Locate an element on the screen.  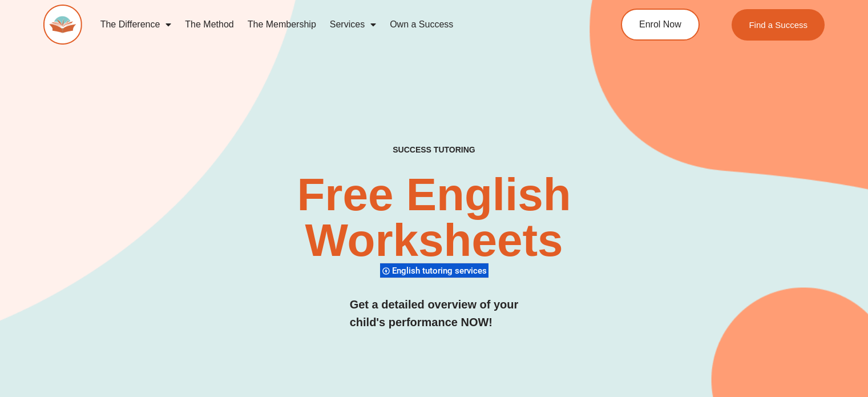
span: Enrol Now is located at coordinates (660, 25).